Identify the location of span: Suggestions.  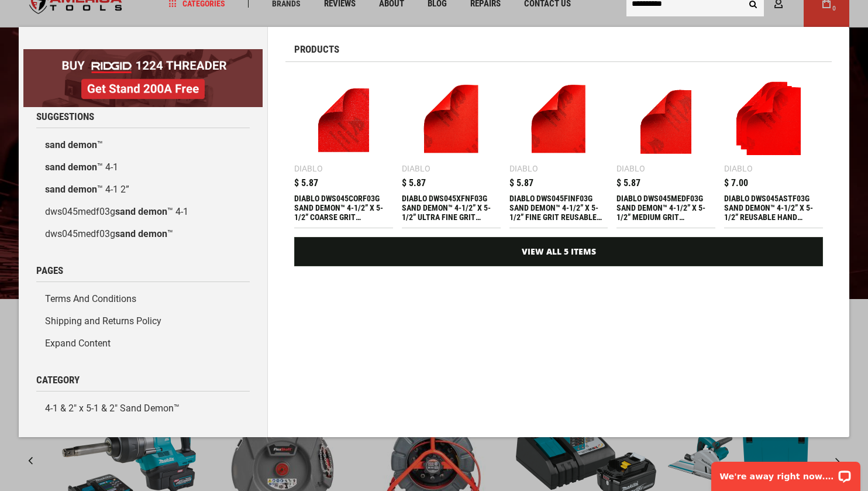
(65, 116).